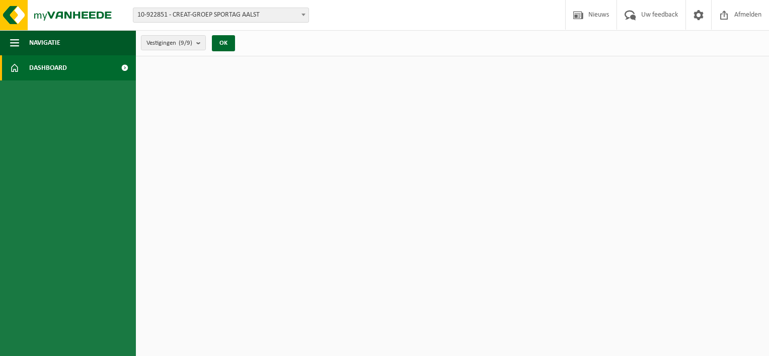 This screenshot has width=769, height=356. I want to click on span: Vestigingen, so click(169, 43).